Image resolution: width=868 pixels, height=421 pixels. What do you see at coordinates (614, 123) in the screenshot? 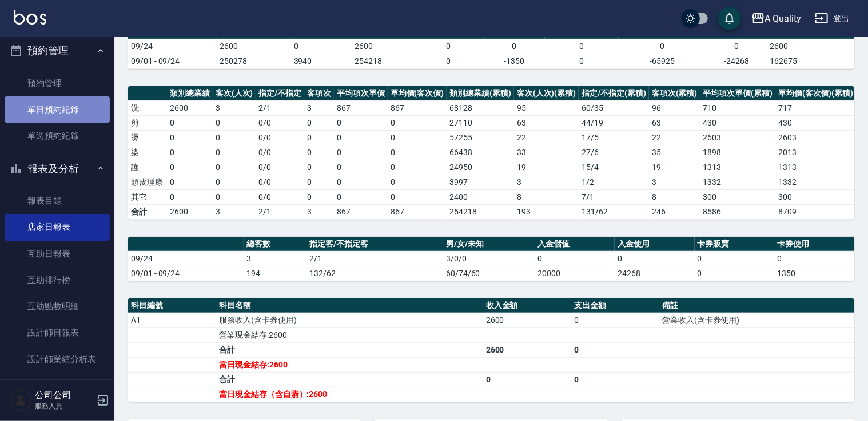
I see `td: 44 / 19` at bounding box center [614, 123].